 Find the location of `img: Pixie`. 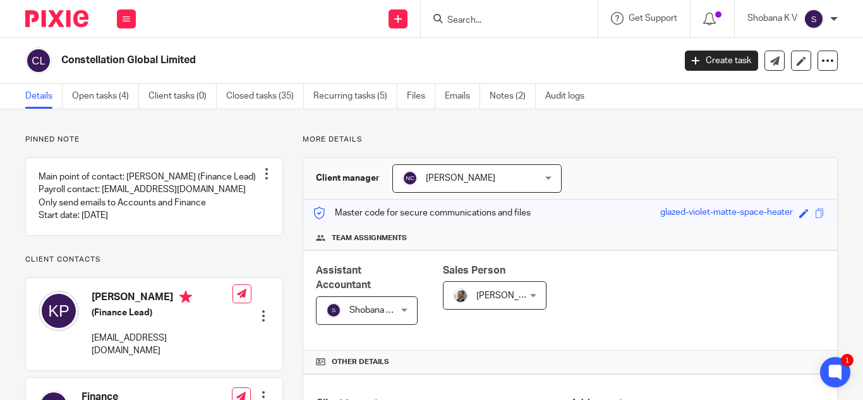

img: Pixie is located at coordinates (57, 18).